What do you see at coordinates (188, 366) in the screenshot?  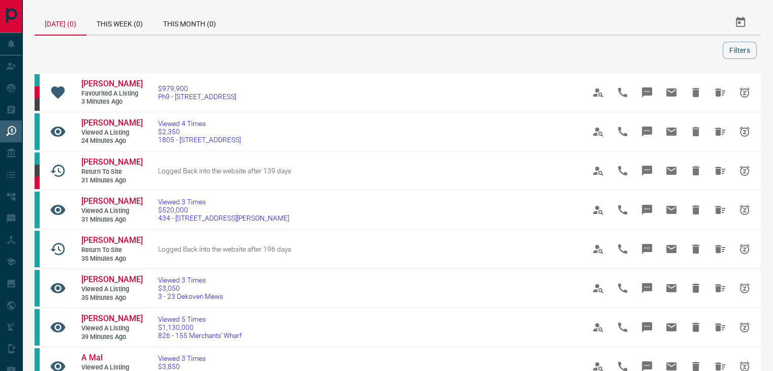 I see `span: $3,850` at bounding box center [188, 366].